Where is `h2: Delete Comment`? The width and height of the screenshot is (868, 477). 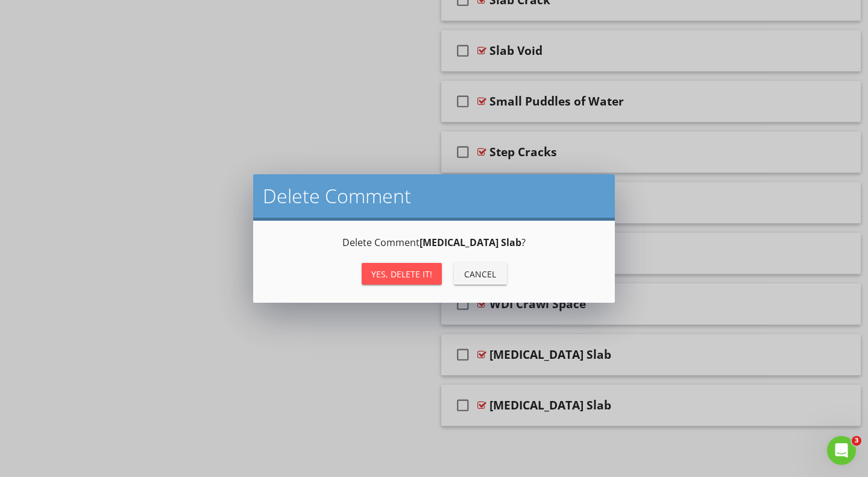
h2: Delete Comment is located at coordinates (434, 196).